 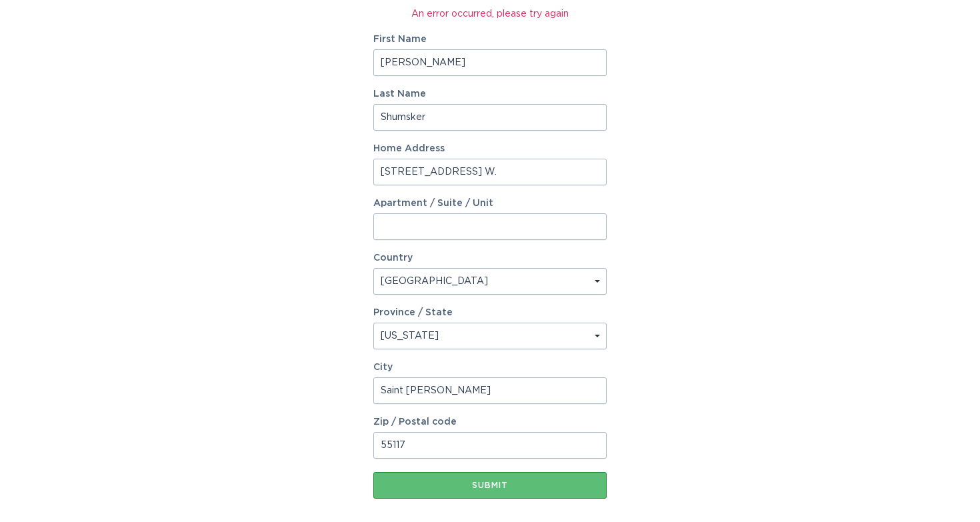 What do you see at coordinates (490, 485) in the screenshot?
I see `div: Submit` at bounding box center [490, 485].